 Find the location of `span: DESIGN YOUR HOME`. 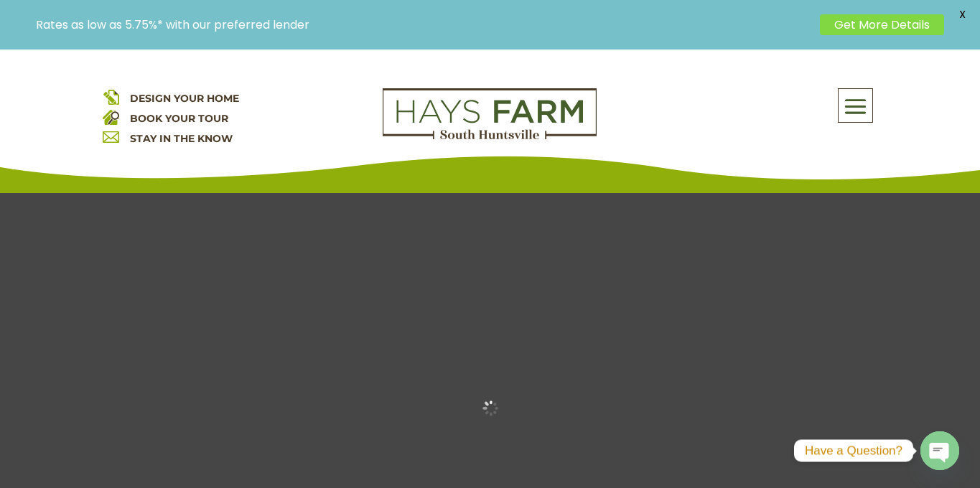

span: DESIGN YOUR HOME is located at coordinates (184, 99).